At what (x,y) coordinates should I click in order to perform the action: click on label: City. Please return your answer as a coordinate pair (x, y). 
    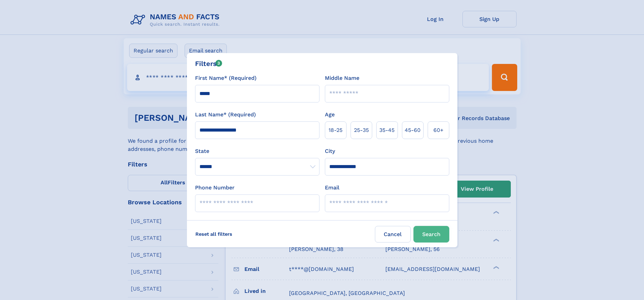
    Looking at the image, I should click on (330, 151).